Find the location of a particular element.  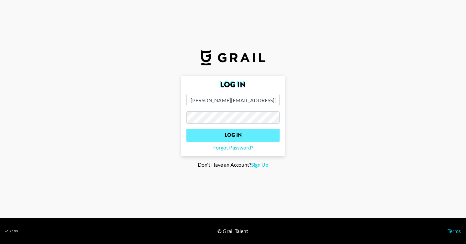

div: Don't Have an Account? is located at coordinates (233, 165).